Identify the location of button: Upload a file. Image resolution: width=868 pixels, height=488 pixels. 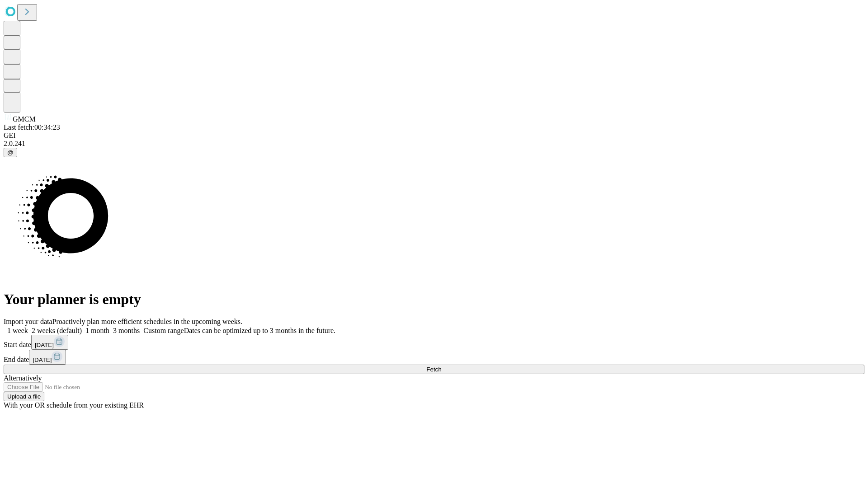
(24, 396).